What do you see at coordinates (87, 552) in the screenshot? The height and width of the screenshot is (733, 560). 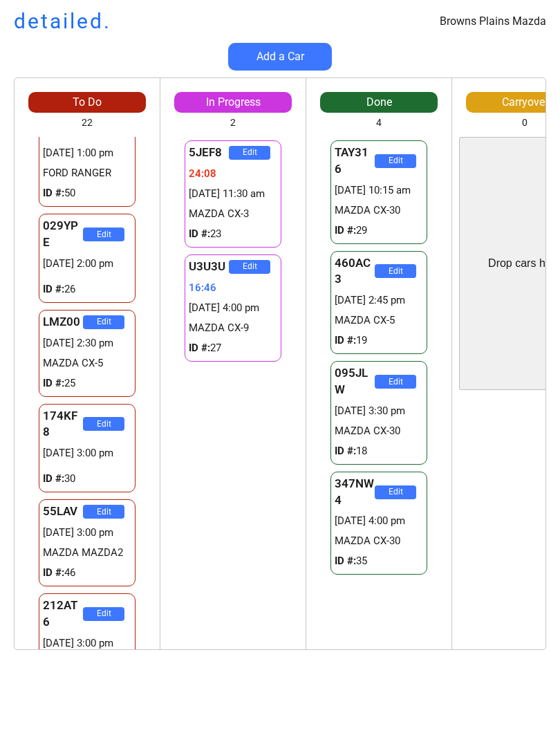 I see `div: MAZDA MAZDA2` at bounding box center [87, 552].